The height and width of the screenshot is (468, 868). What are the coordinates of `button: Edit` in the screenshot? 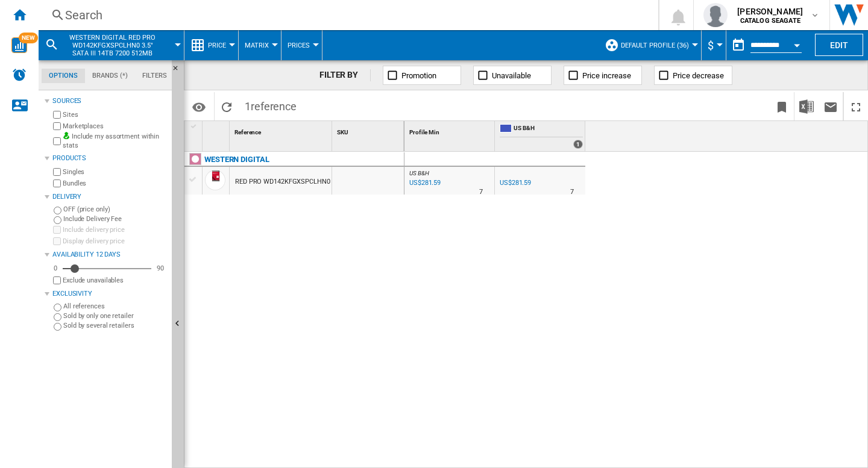 It's located at (840, 44).